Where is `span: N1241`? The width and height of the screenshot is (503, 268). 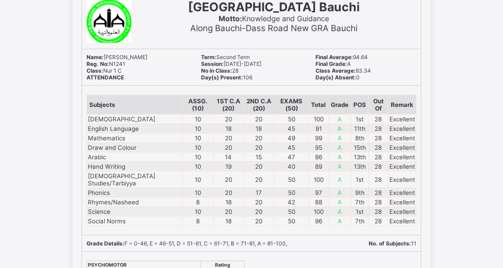 span: N1241 is located at coordinates (106, 64).